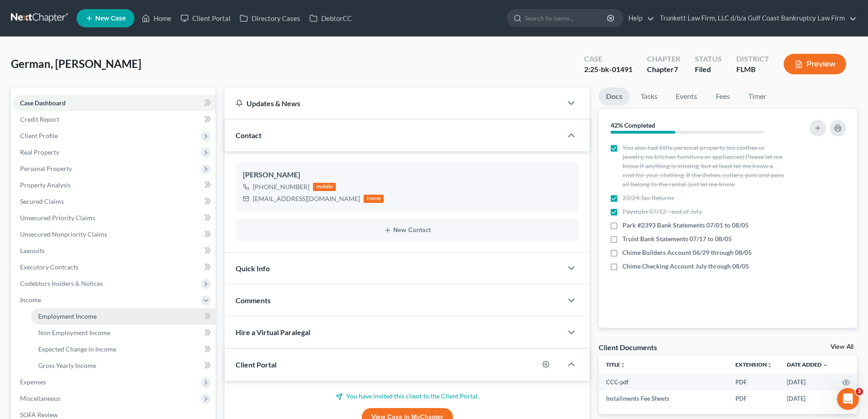 The width and height of the screenshot is (868, 419). I want to click on span: 3, so click(859, 392).